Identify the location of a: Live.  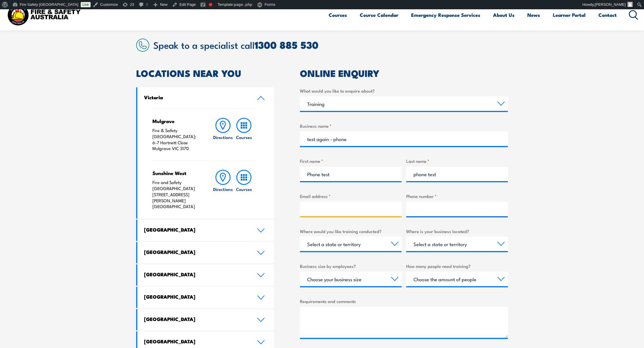
(86, 5).